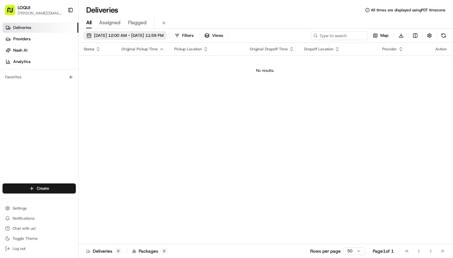  What do you see at coordinates (188, 36) in the screenshot?
I see `span: Filters` at bounding box center [188, 36].